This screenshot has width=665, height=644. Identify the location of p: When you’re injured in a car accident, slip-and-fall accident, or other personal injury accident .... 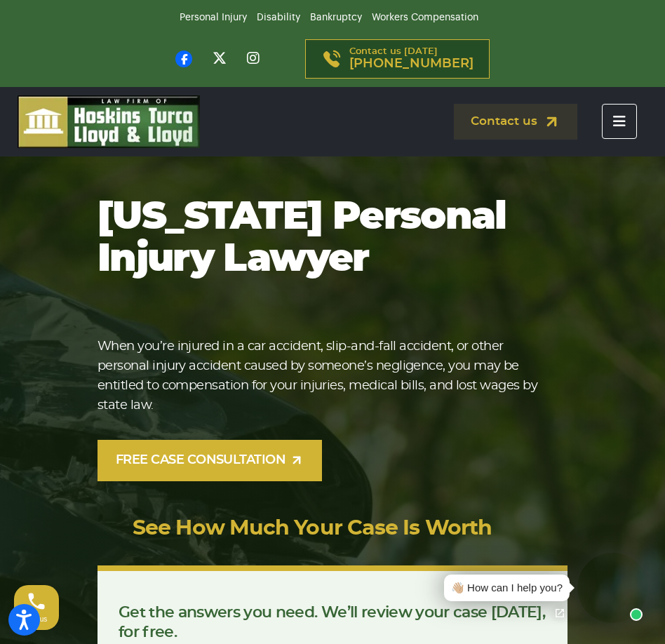
(318, 377).